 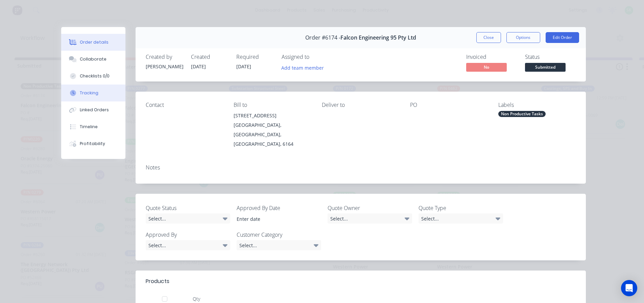 I want to click on label: Approved By, so click(x=188, y=234).